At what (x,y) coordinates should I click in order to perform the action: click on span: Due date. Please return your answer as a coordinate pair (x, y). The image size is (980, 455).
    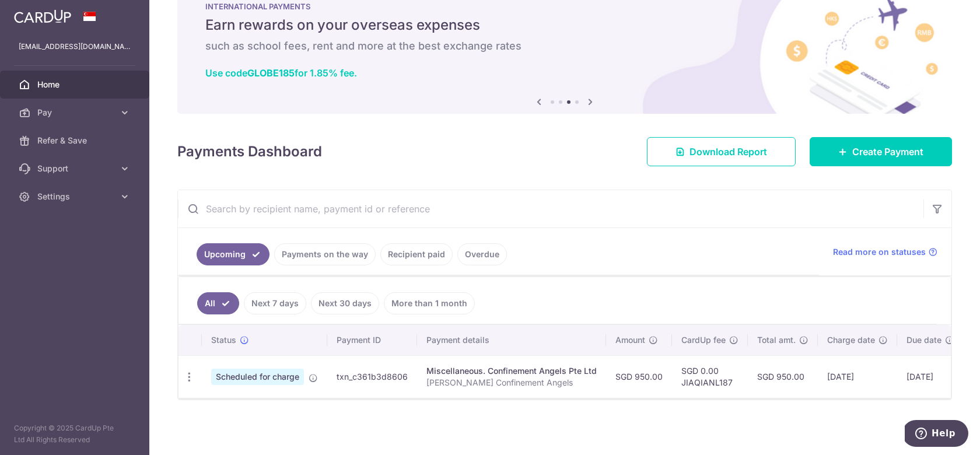
    Looking at the image, I should click on (924, 340).